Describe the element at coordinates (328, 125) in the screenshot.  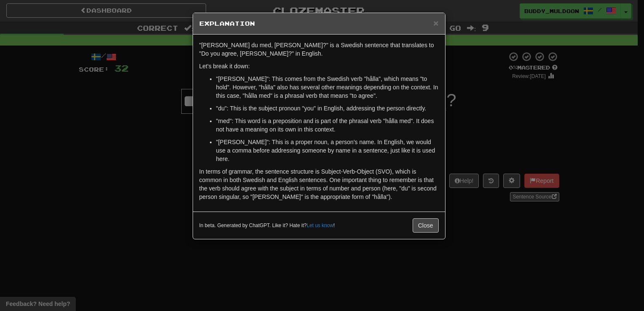
I see `p: "med": This word is a preposition and is part of the phrasal verb "hålla med". It does not have a...` at that location.